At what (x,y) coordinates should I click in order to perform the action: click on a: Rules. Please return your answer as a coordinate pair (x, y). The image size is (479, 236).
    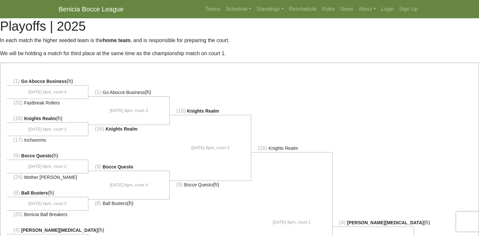
    Looking at the image, I should click on (328, 9).